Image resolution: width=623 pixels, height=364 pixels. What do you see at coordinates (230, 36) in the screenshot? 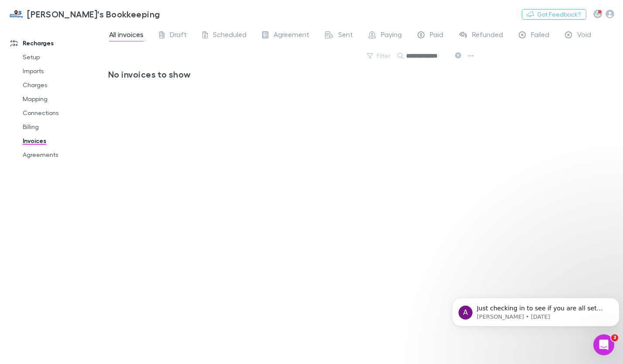
I see `span: Scheduled` at bounding box center [230, 36].